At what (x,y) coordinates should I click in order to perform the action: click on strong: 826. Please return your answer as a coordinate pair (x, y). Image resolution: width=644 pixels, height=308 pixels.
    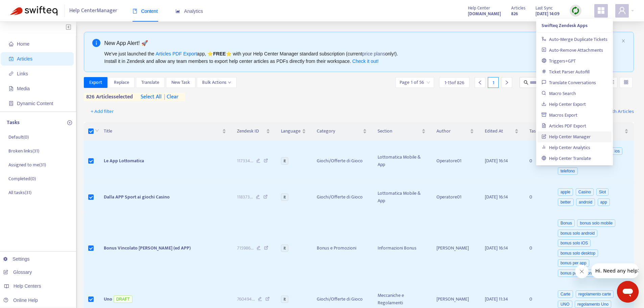
    Looking at the image, I should click on (514, 14).